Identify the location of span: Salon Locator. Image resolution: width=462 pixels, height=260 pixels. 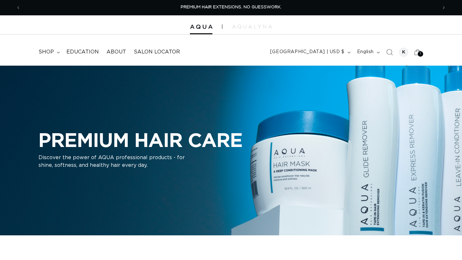
(157, 52).